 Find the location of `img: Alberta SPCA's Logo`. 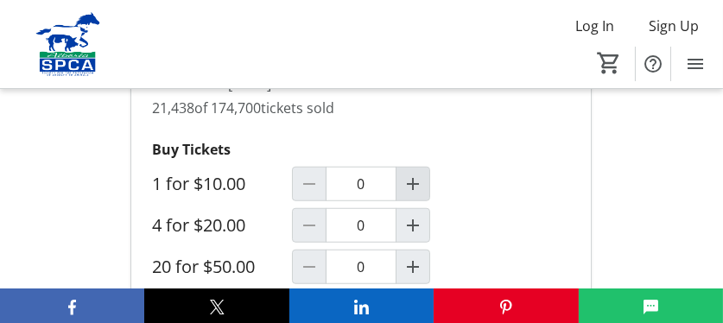

img: Alberta SPCA's Logo is located at coordinates (67, 44).